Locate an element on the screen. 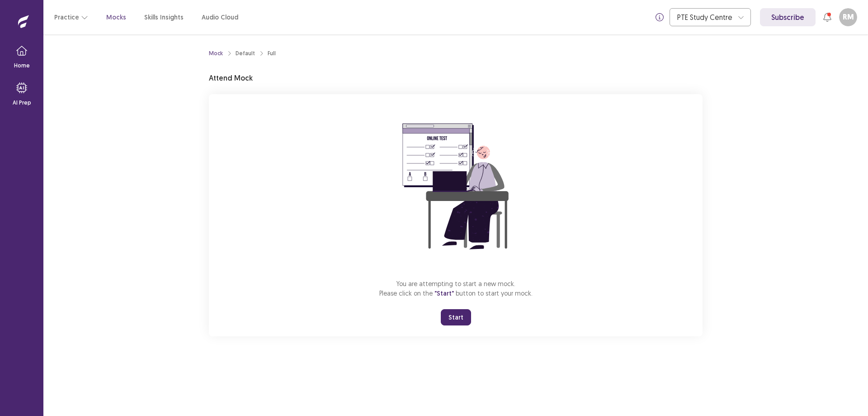  div: PTE Study Centre is located at coordinates (706, 17).